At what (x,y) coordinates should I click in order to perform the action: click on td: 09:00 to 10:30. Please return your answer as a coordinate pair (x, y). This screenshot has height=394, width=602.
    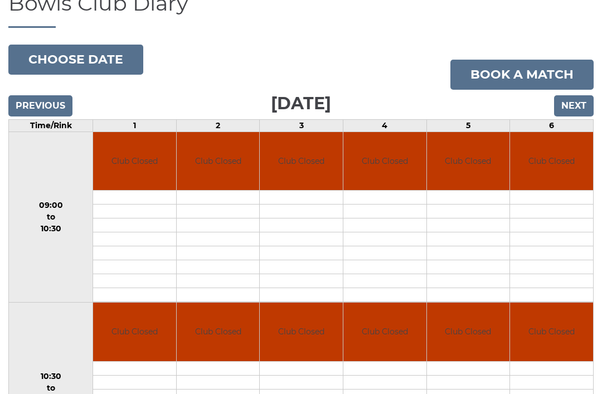
    Looking at the image, I should click on (51, 217).